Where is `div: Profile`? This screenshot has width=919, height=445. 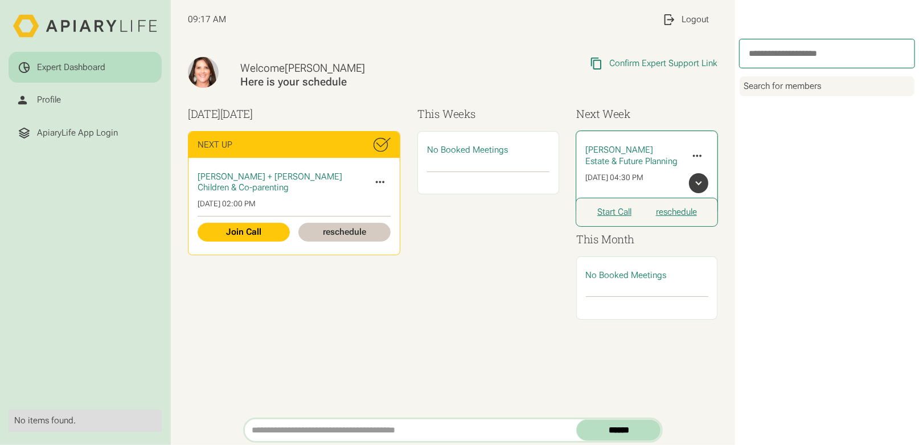
div: Profile is located at coordinates (49, 100).